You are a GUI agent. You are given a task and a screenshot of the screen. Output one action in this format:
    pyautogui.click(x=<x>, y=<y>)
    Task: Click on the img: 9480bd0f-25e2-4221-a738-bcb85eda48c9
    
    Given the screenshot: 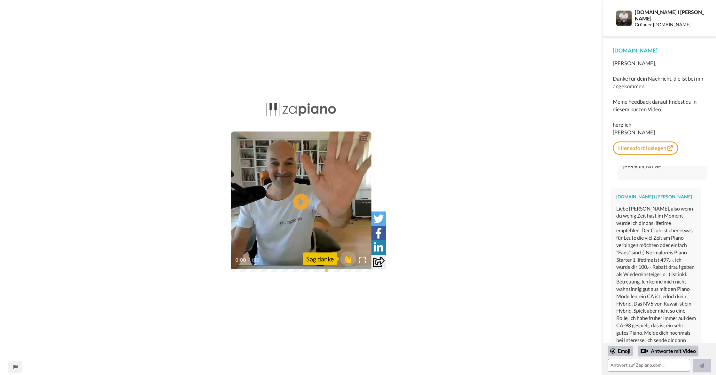 What is the action you would take?
    pyautogui.click(x=301, y=110)
    